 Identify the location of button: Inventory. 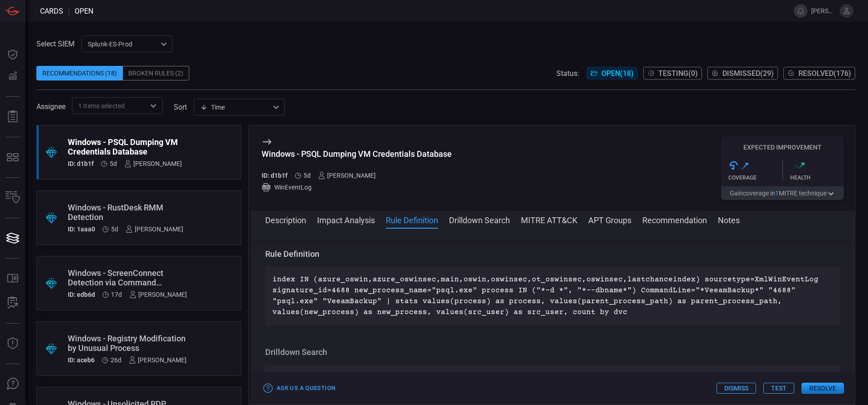
(13, 198).